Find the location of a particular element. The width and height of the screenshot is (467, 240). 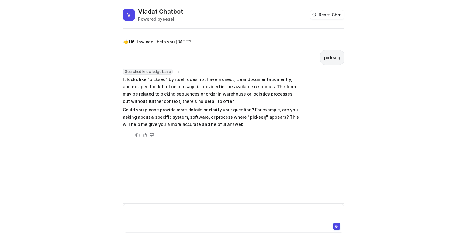

span: Searched knowledge base is located at coordinates (148, 72).